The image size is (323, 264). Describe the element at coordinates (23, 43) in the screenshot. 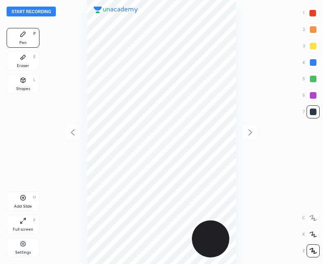

I see `div: Pen` at that location.